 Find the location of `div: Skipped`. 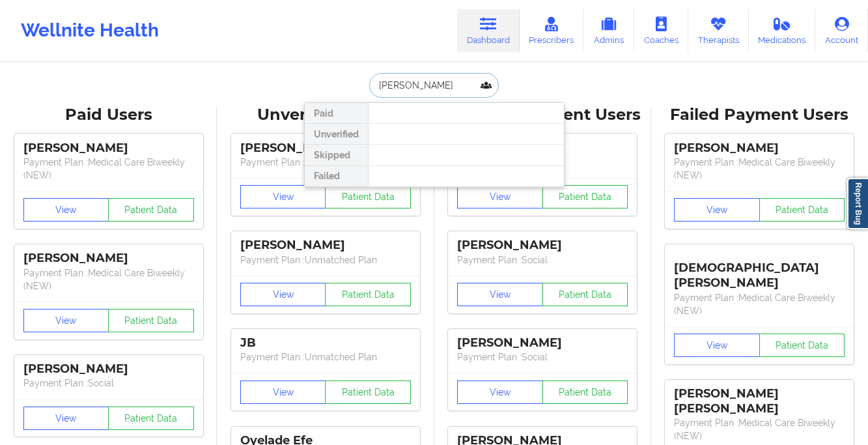

div: Skipped is located at coordinates (336, 155).